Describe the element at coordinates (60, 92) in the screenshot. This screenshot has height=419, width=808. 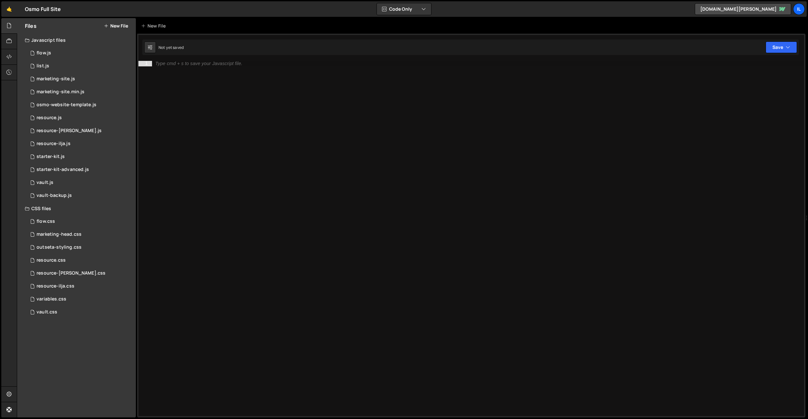
I see `div: marketing-site.min.js` at that location.